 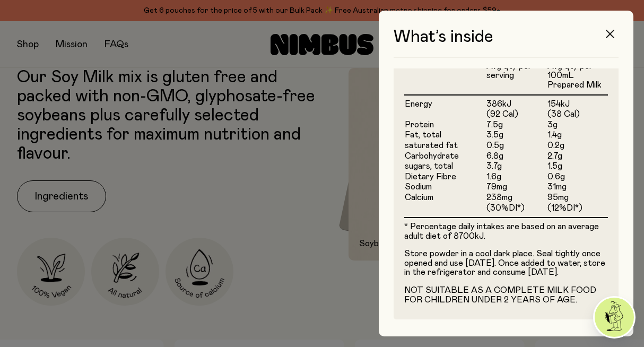 I want to click on span: Fat, total, so click(x=423, y=135).